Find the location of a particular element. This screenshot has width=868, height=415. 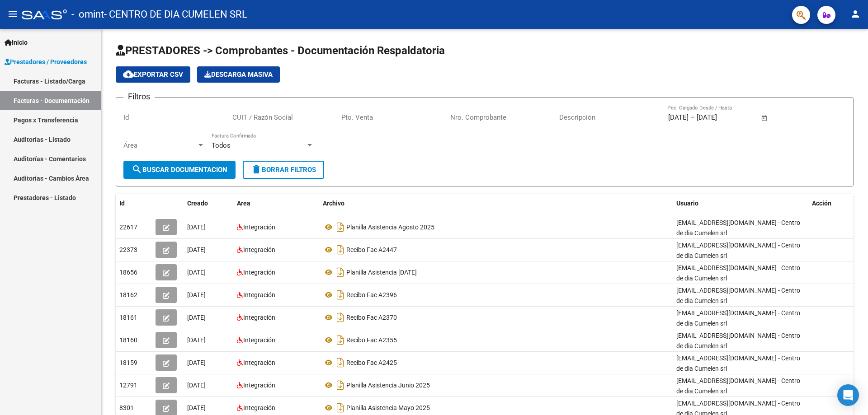

span: Buscar Documentacion is located at coordinates (179, 170).